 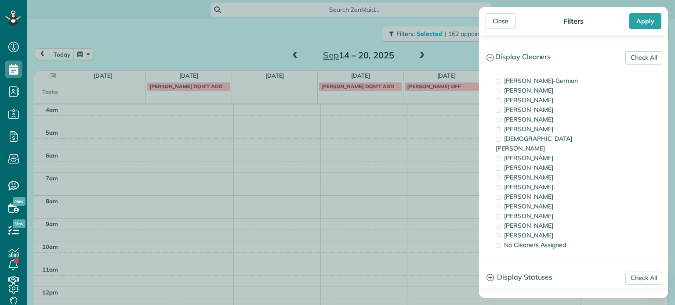 What do you see at coordinates (501, 21) in the screenshot?
I see `div: Close` at bounding box center [501, 21].